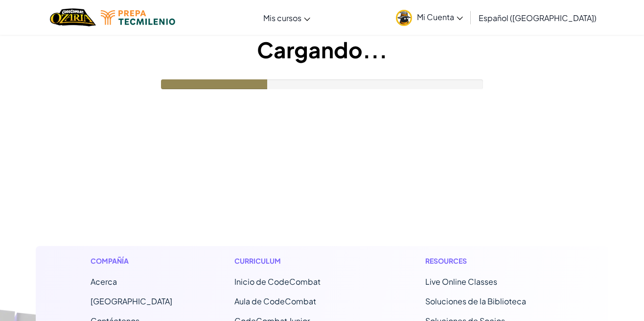 This screenshot has height=321, width=644. Describe the element at coordinates (404, 18) in the screenshot. I see `img: avatar` at that location.